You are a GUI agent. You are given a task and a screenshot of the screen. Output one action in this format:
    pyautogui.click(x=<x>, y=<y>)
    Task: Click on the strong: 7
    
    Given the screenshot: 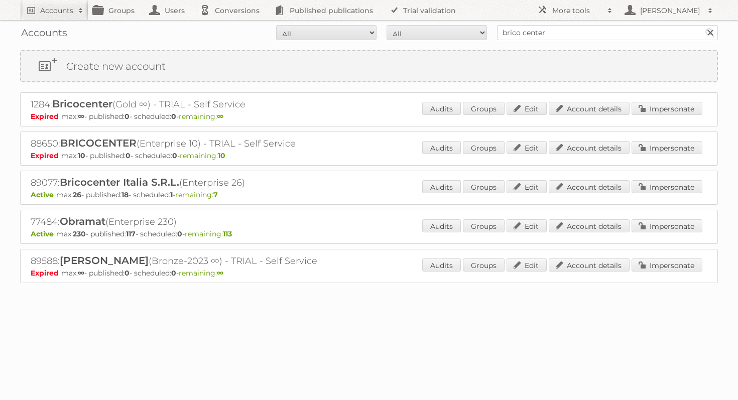 What is the action you would take?
    pyautogui.click(x=215, y=195)
    